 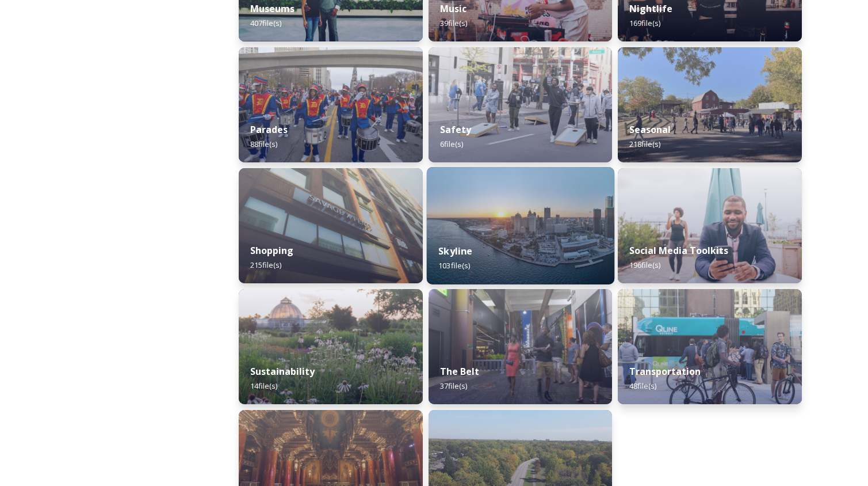 I want to click on span: 215 file(s), so click(x=266, y=265).